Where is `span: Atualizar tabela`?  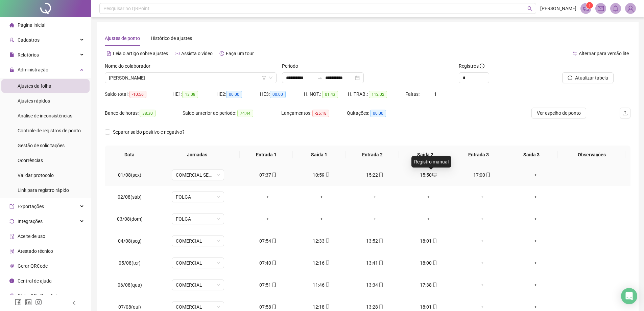
span: Atualizar tabela is located at coordinates (591, 78).